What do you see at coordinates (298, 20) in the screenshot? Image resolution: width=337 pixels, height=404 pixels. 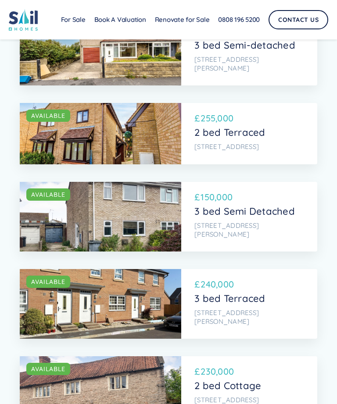 I see `a: Contact Us` at bounding box center [298, 20].